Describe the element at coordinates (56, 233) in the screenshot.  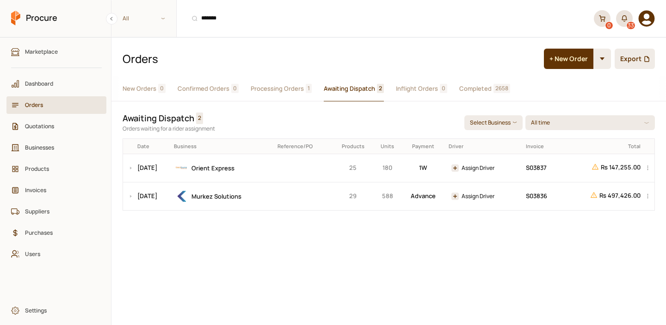
I see `a: Purchases` at that location.